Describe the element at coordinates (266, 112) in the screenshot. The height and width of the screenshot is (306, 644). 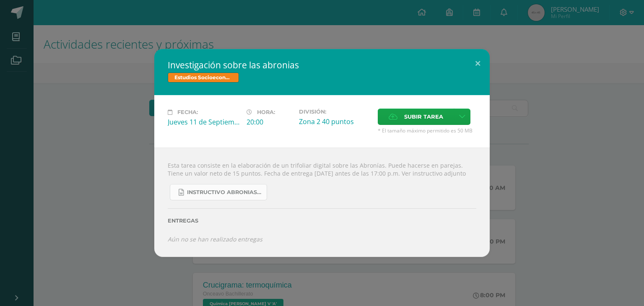
I see `span: Hora:` at that location.